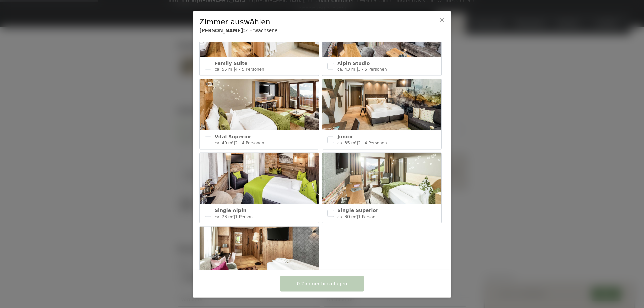 The width and height of the screenshot is (644, 308). Describe the element at coordinates (250, 69) in the screenshot. I see `span: 4 - 5 Personen` at that location.